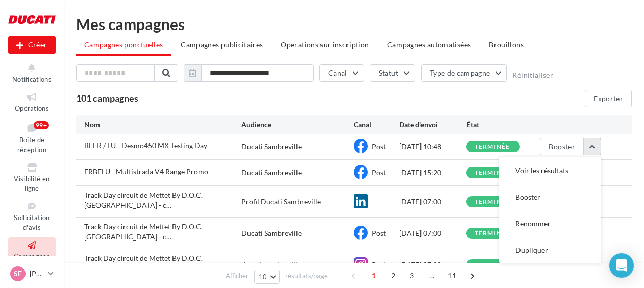  I want to click on span: Sf, so click(18, 273).